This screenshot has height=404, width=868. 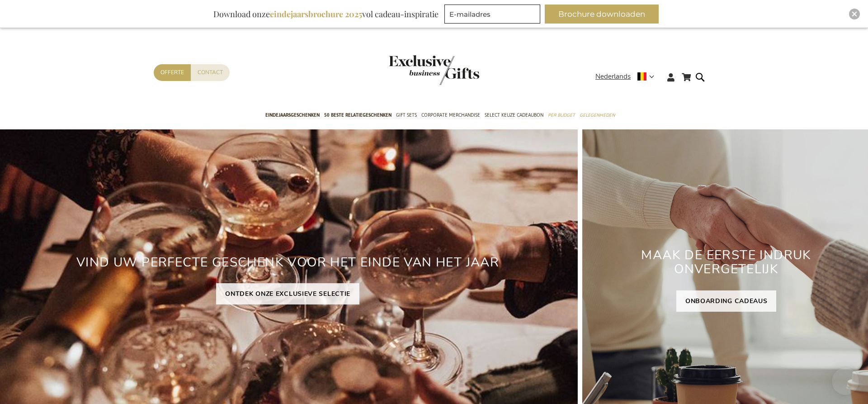 I want to click on span: Eindejaarsgeschenken, so click(x=293, y=114).